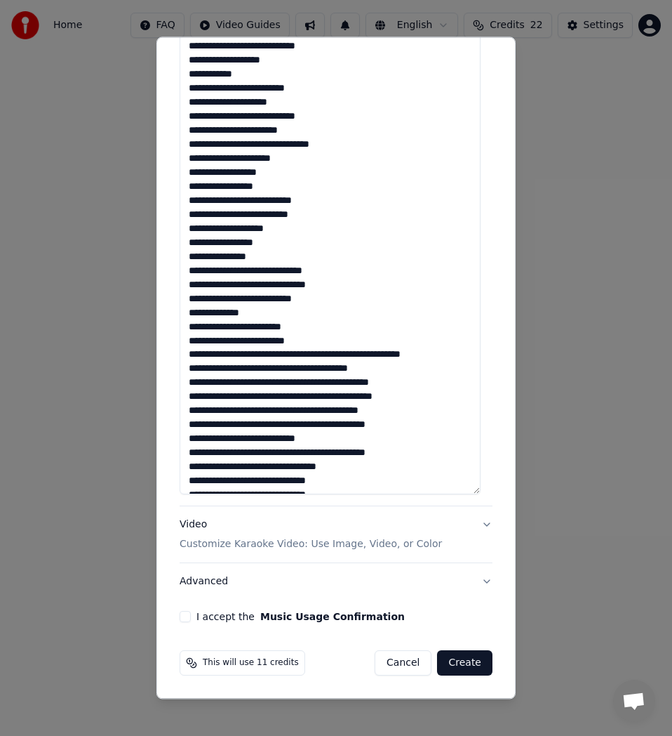  I want to click on div: Video, so click(311, 534).